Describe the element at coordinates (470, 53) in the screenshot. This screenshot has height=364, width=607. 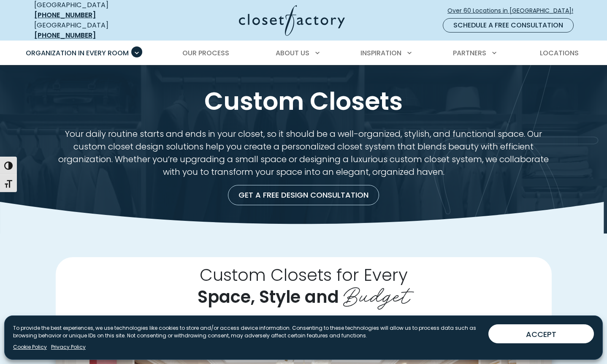
I see `span: Partners` at that location.